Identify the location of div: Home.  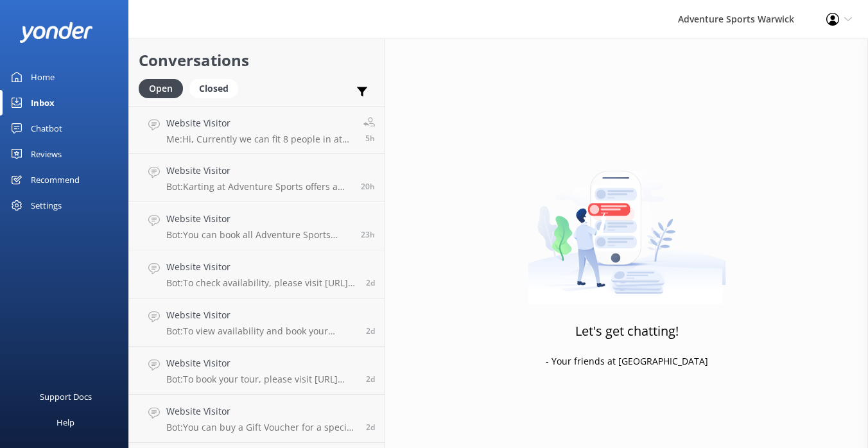
(42, 77).